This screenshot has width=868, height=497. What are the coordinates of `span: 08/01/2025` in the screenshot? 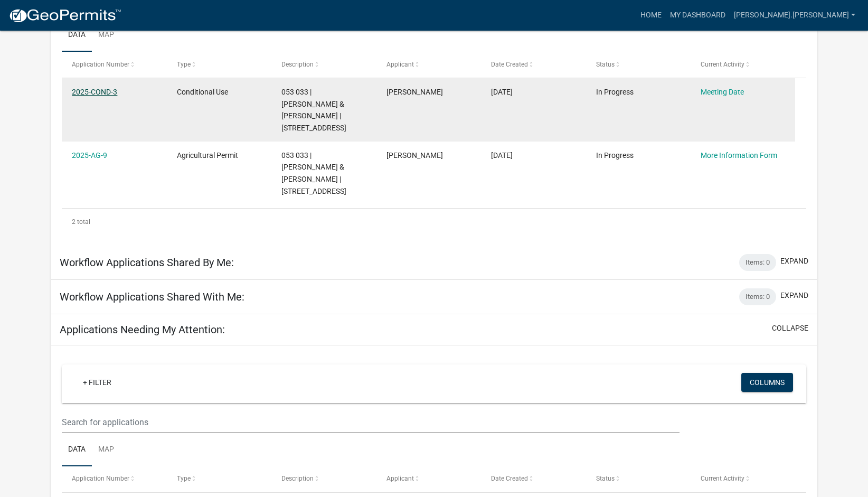 It's located at (501, 92).